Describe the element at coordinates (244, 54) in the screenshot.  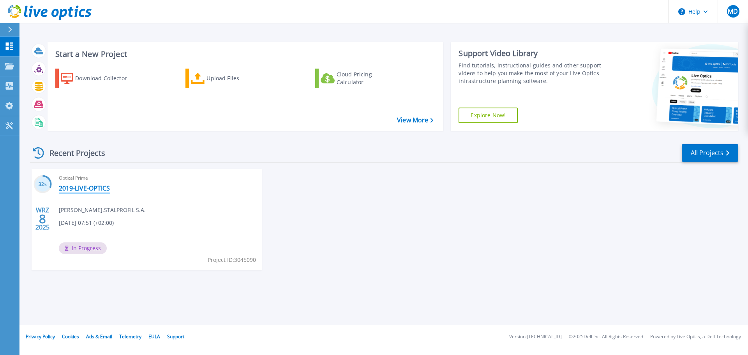
I see `h3: Start a New Project` at that location.